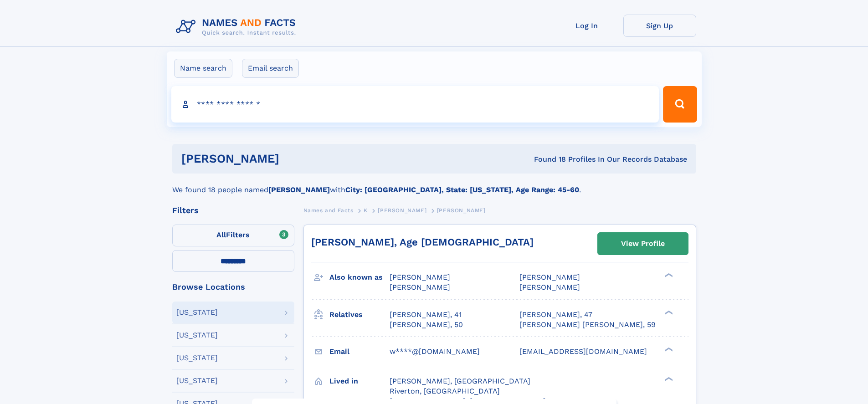 This screenshot has width=868, height=404. What do you see at coordinates (203, 68) in the screenshot?
I see `label: Name search` at bounding box center [203, 68].